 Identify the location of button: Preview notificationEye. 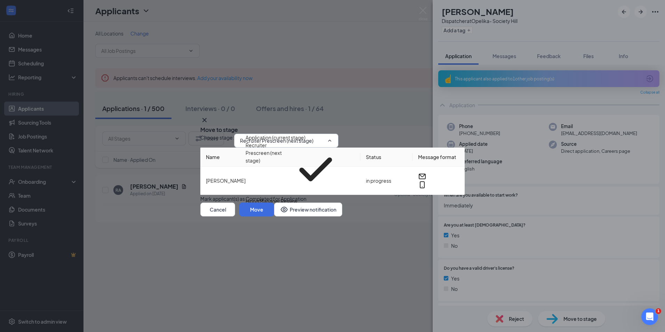
(308, 209).